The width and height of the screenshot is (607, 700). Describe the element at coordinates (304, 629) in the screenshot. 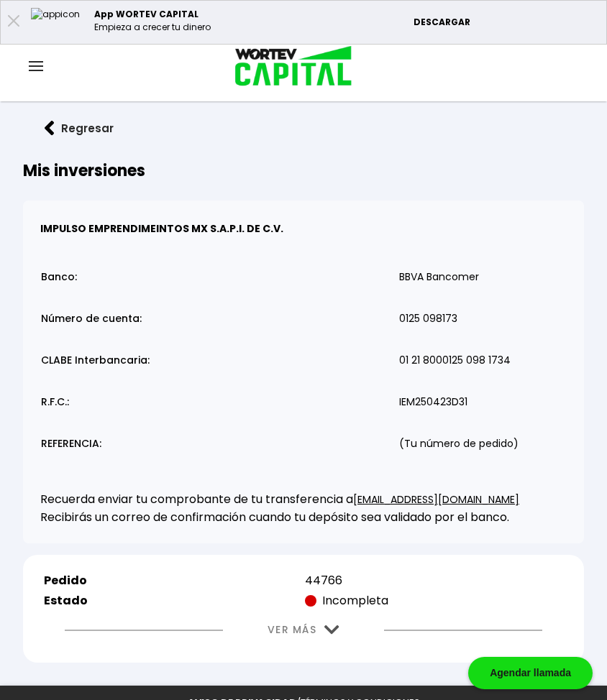

I see `button: VER MÁS` at that location.